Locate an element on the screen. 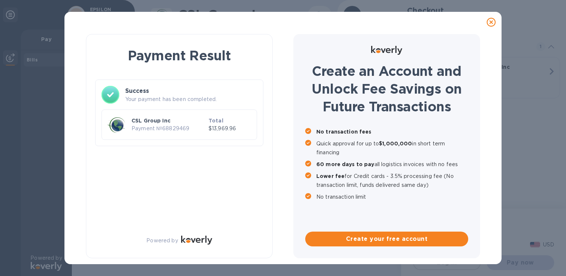  p: Quick approval for up to in short term financing is located at coordinates (392, 148).